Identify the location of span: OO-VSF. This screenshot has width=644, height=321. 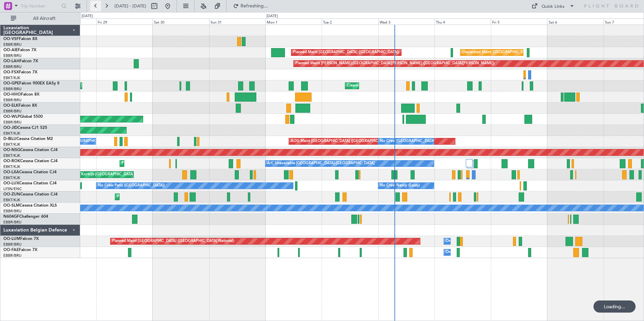
(11, 39).